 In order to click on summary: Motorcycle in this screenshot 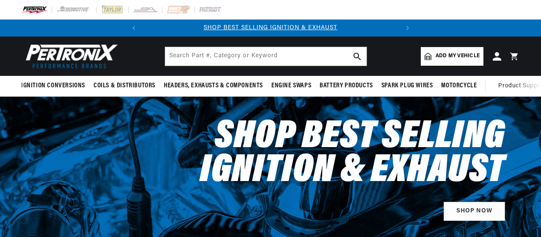, I will do `click(459, 86)`.